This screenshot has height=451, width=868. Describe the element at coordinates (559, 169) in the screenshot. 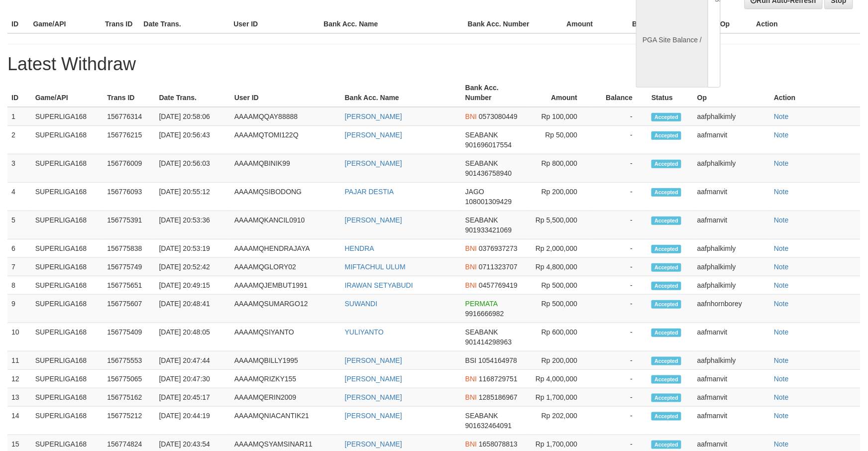

I see `td: Rp 800,000` at that location.